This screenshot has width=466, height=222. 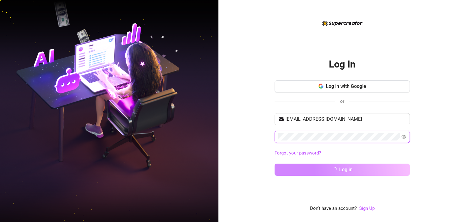 What do you see at coordinates (342, 64) in the screenshot?
I see `h2: Log In` at bounding box center [342, 64].